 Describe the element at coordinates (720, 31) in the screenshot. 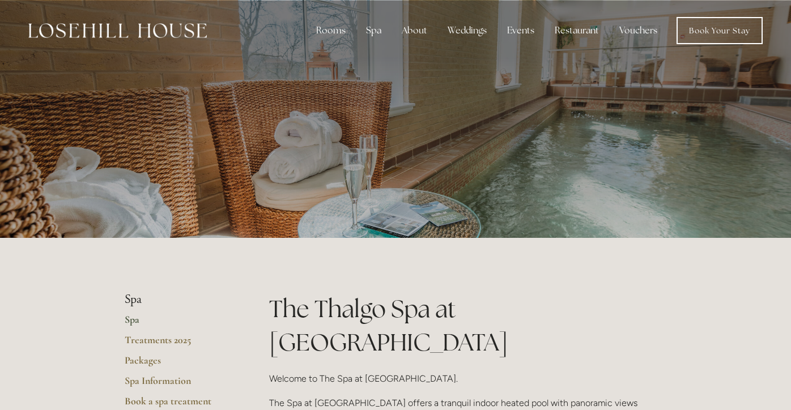

I see `a: Book Your Stay` at that location.